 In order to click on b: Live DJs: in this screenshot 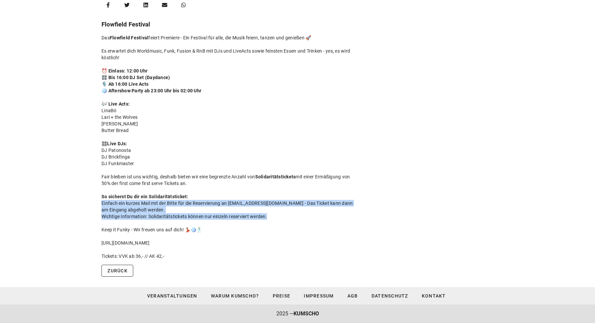, I will do `click(117, 143)`.